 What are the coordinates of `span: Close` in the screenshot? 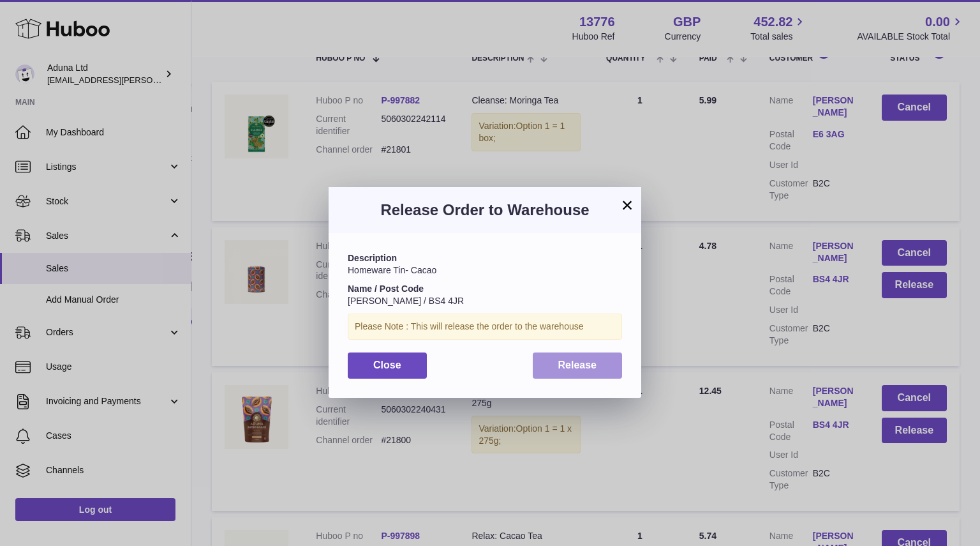 It's located at (387, 365).